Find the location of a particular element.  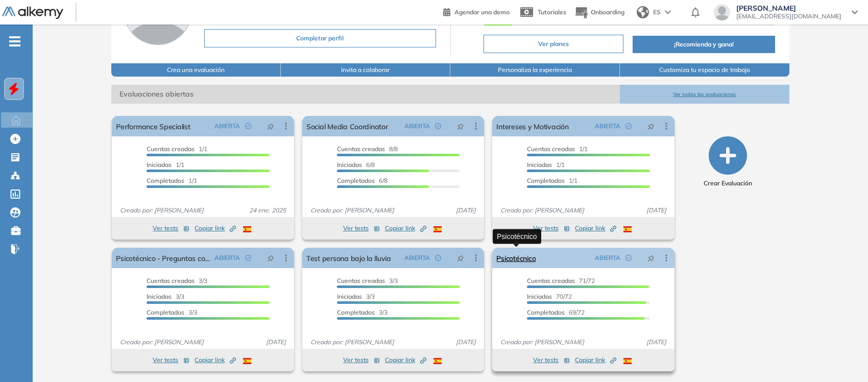

a: Agendar una demo is located at coordinates (477, 11).